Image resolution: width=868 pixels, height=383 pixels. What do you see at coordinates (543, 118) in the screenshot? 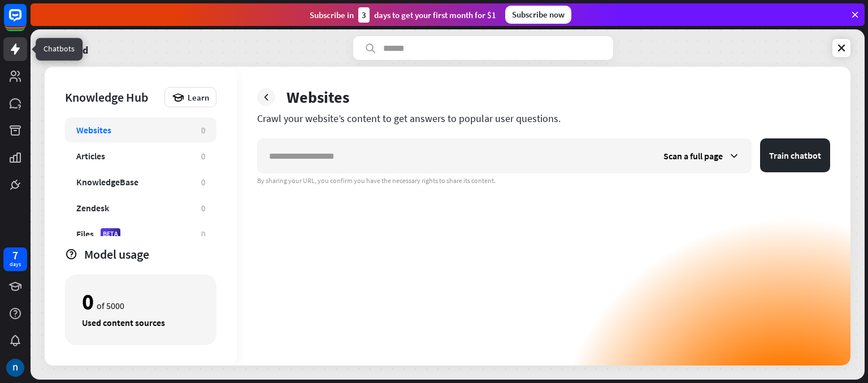
I see `div: Crawl your website’s content to get answers to popular user questions.` at bounding box center [543, 118].